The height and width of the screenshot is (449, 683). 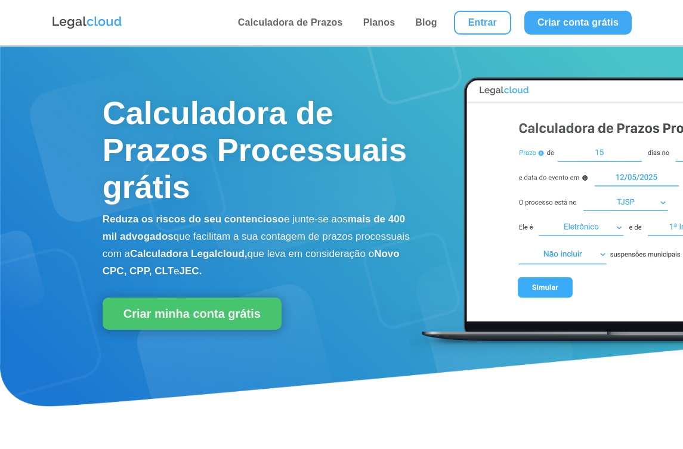 I want to click on b: Novo CPC, CPP, CLT, so click(x=251, y=262).